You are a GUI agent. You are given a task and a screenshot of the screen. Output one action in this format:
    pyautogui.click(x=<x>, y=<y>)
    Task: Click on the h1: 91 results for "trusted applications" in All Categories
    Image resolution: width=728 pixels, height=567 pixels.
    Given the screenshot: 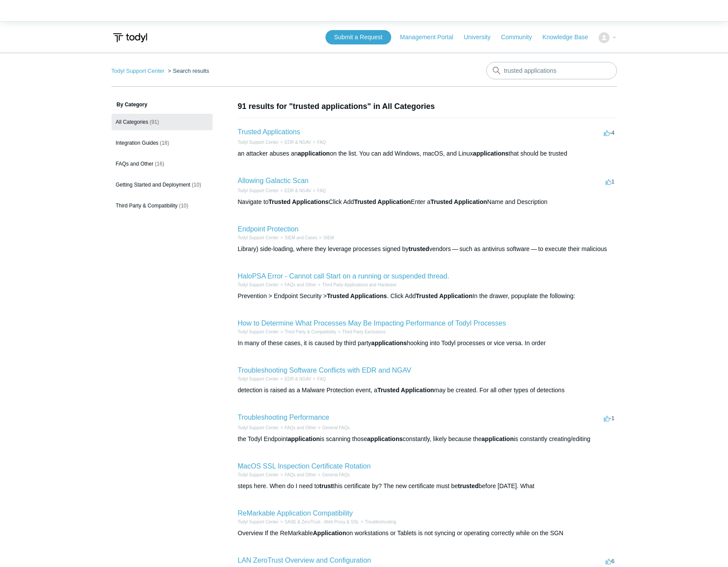 What is the action you would take?
    pyautogui.click(x=427, y=106)
    